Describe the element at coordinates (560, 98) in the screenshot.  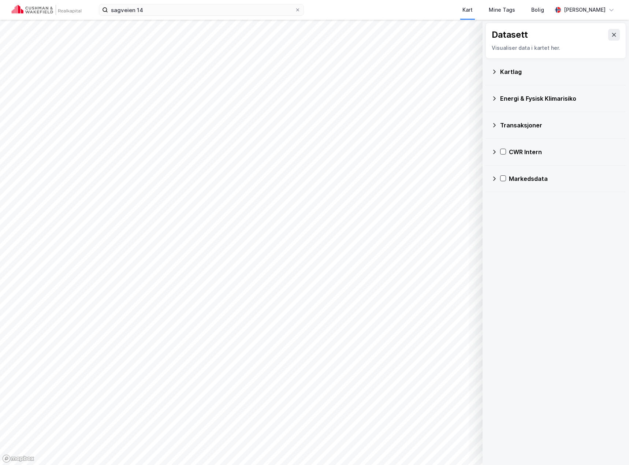
I see `div: Energi & Fysisk Klimarisiko` at that location.